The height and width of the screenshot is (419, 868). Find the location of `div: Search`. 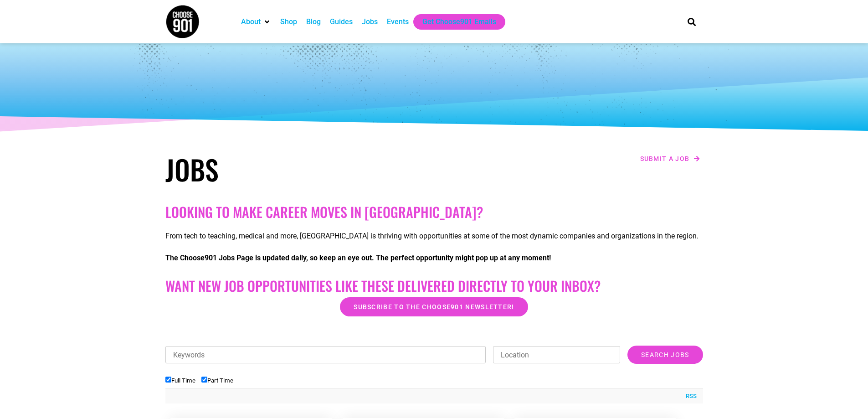

div: Search is located at coordinates (691, 21).